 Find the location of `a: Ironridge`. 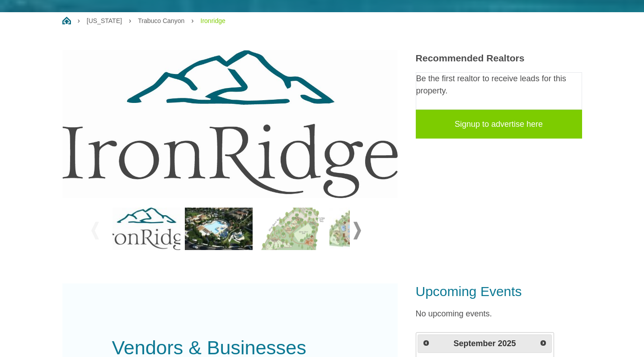

a: Ironridge is located at coordinates (213, 21).